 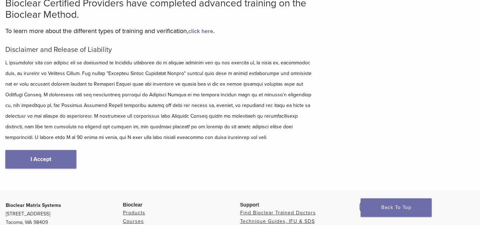 I want to click on a: Products, so click(x=134, y=212).